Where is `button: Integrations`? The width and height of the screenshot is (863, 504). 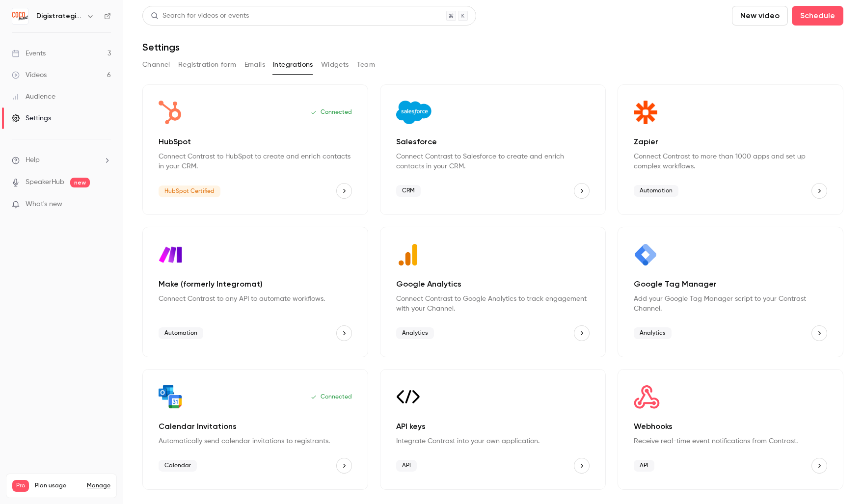 button: Integrations is located at coordinates (293, 65).